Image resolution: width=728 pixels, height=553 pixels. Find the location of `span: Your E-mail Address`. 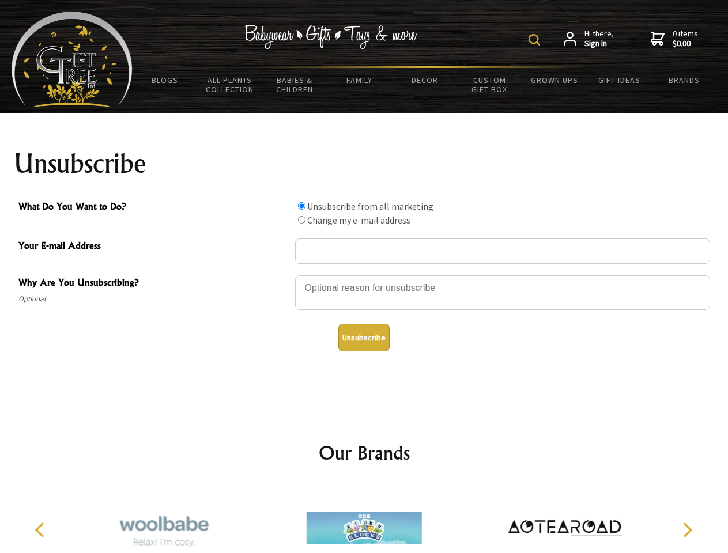

span: Your E-mail Address is located at coordinates (154, 247).